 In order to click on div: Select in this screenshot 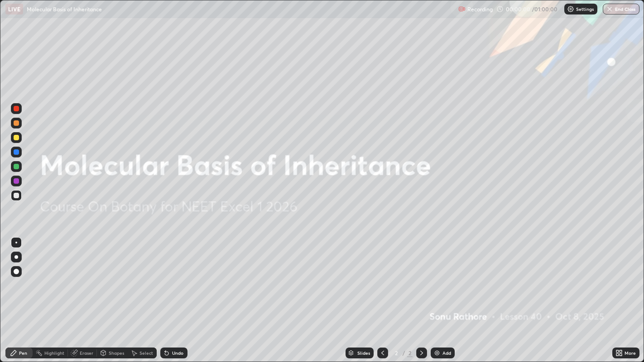, I will do `click(147, 353)`.